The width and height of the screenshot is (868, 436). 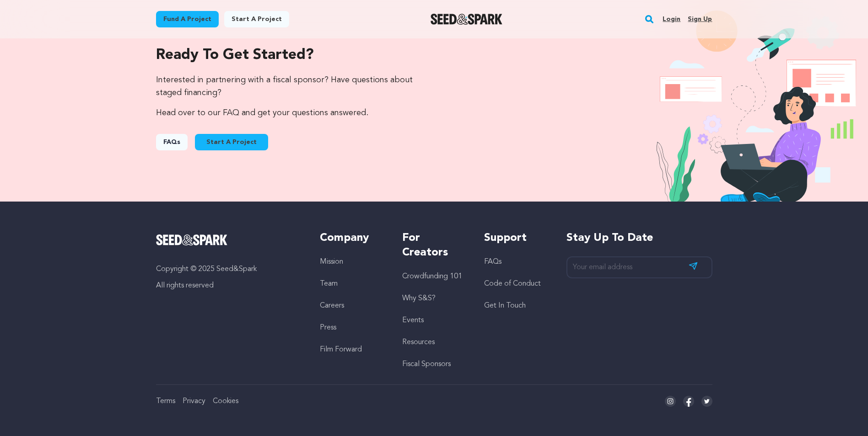 I want to click on a: Mission, so click(x=331, y=262).